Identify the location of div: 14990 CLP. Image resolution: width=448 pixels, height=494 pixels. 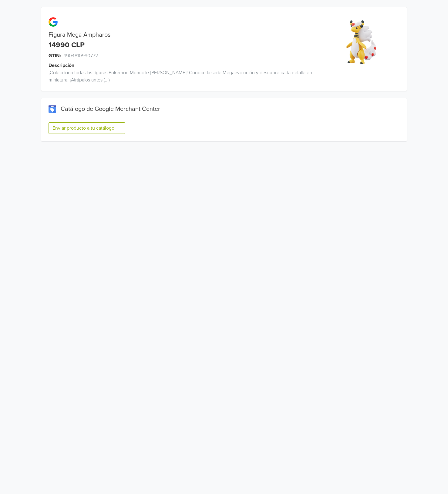
(66, 45).